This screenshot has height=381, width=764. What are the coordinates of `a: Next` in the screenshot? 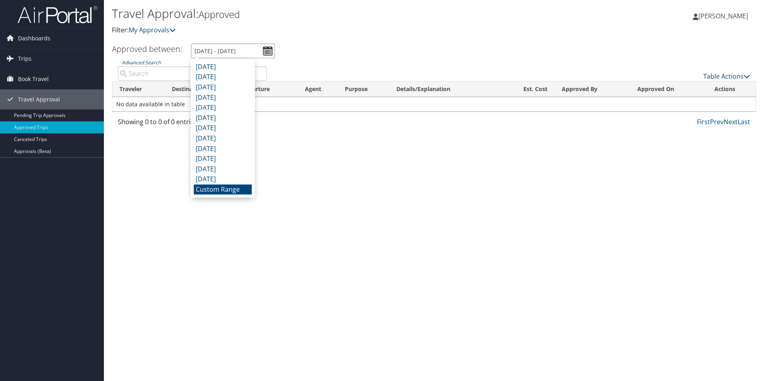 It's located at (731, 122).